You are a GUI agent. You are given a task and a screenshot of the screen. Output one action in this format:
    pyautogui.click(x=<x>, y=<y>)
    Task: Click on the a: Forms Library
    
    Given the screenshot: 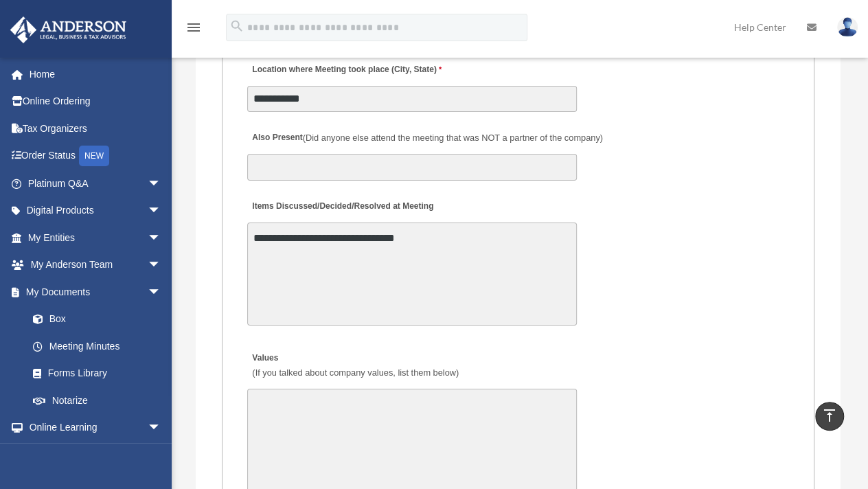 What is the action you would take?
    pyautogui.click(x=100, y=374)
    